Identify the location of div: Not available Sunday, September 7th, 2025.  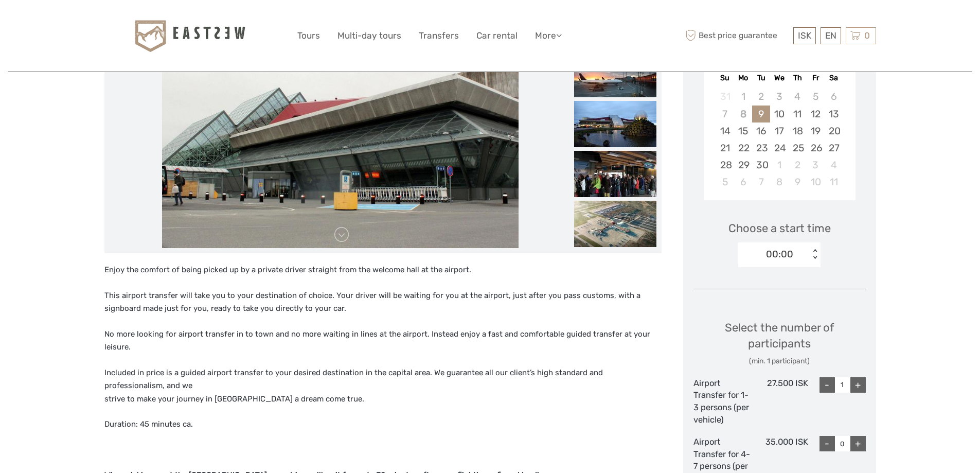
(725, 114).